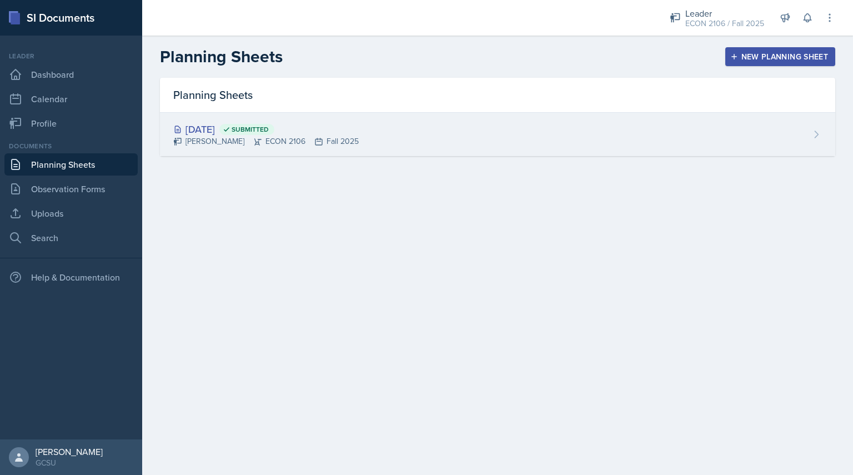 Image resolution: width=853 pixels, height=475 pixels. What do you see at coordinates (71, 146) in the screenshot?
I see `div: Documents` at bounding box center [71, 146].